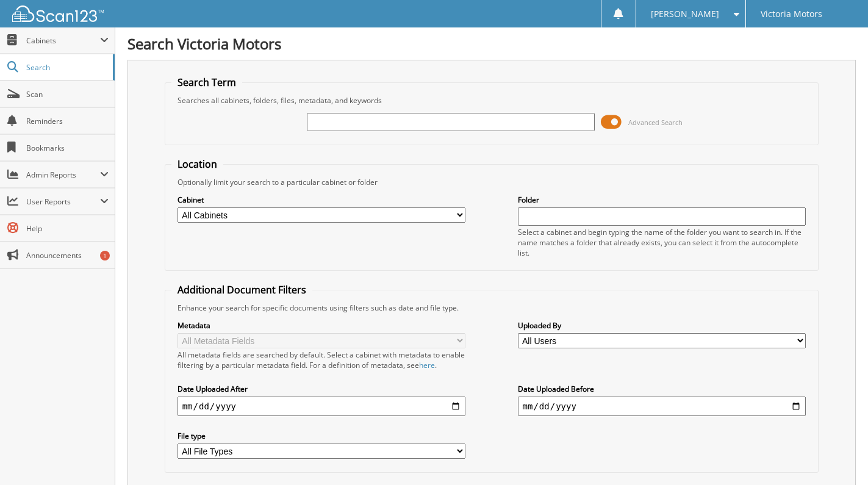 The width and height of the screenshot is (868, 485). What do you see at coordinates (662, 242) in the screenshot?
I see `div: Select a cabinet and begin typing the name of the folder you want to search in. If the name match...` at bounding box center [662, 242].